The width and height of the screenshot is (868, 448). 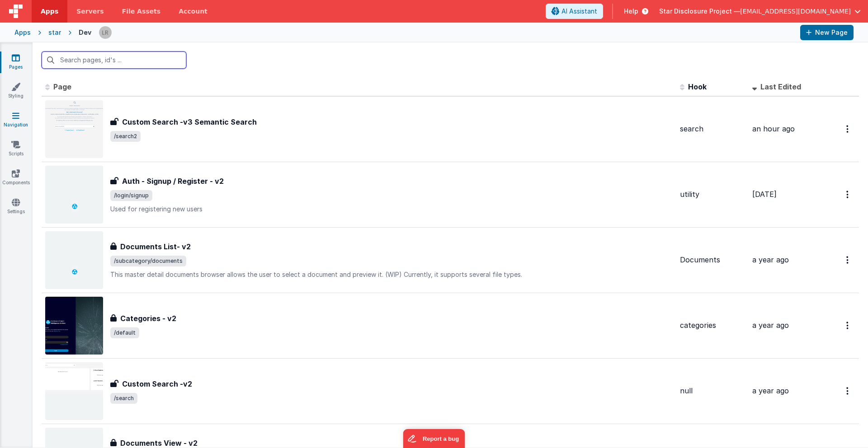 What do you see at coordinates (55, 32) in the screenshot?
I see `div: star` at bounding box center [55, 32].